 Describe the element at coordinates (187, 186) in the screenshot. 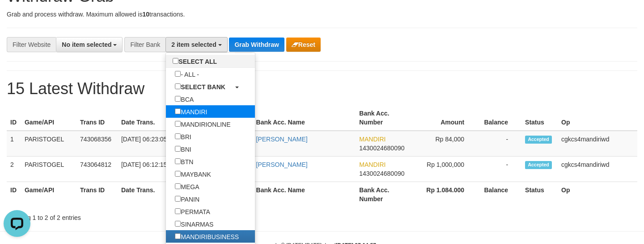

I see `label: MEGA` at that location.